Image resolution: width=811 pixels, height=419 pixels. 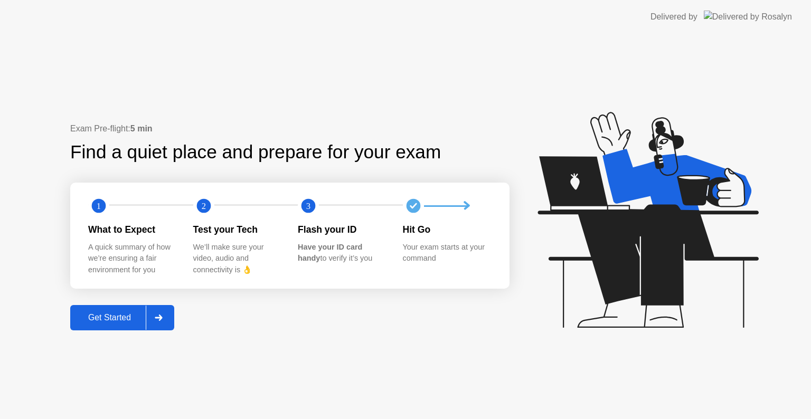 I want to click on b: Have your ID card handy, so click(x=330, y=253).